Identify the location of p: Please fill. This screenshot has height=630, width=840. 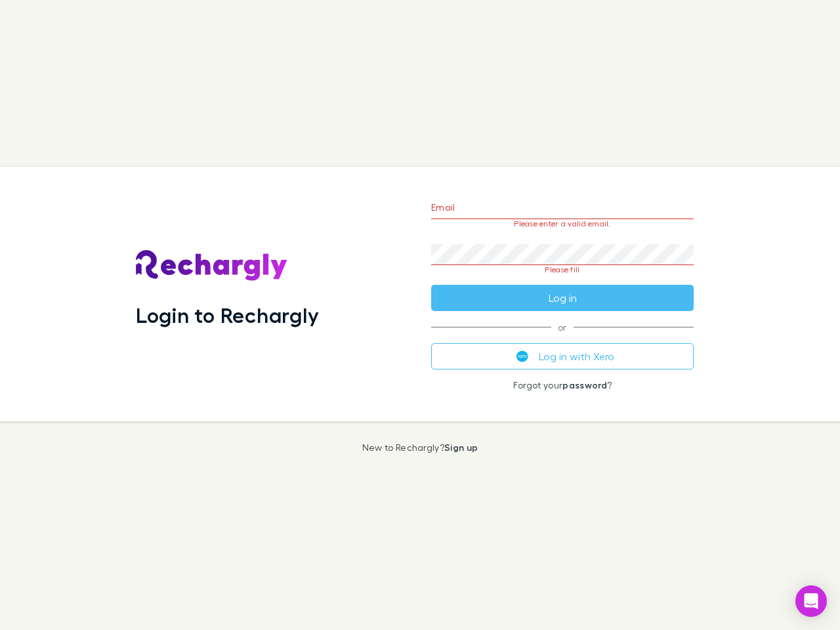
(562, 270).